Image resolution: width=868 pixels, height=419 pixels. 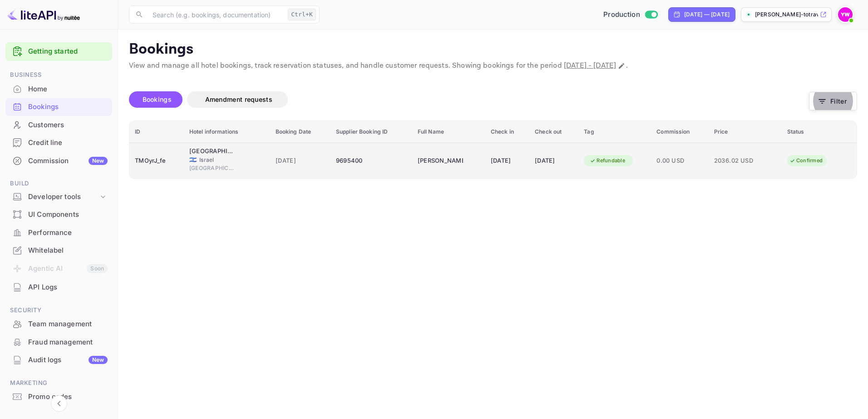 I want to click on div: Getting started, so click(x=58, y=52).